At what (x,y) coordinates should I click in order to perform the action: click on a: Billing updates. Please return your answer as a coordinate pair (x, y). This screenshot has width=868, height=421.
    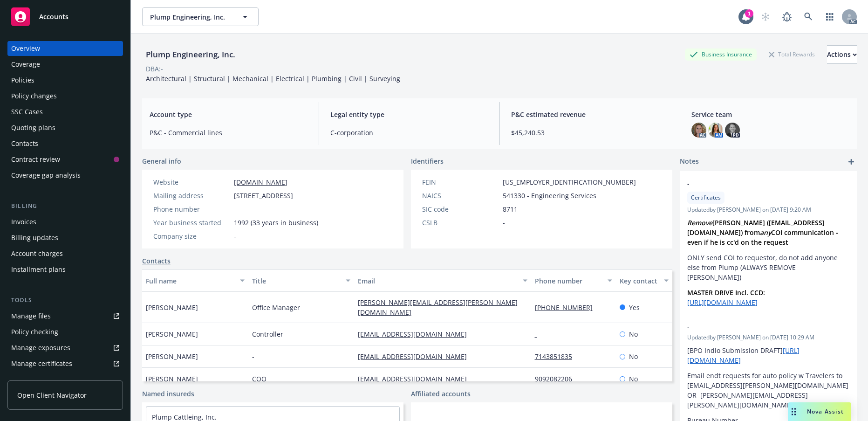
    Looking at the image, I should click on (65, 238).